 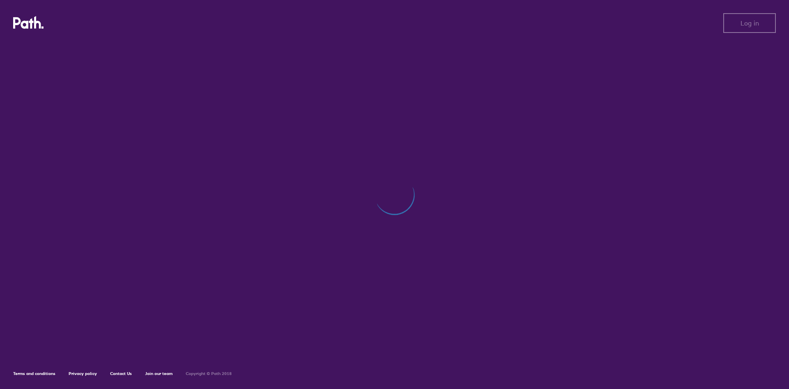 What do you see at coordinates (750, 23) in the screenshot?
I see `button: Log in` at bounding box center [750, 23].